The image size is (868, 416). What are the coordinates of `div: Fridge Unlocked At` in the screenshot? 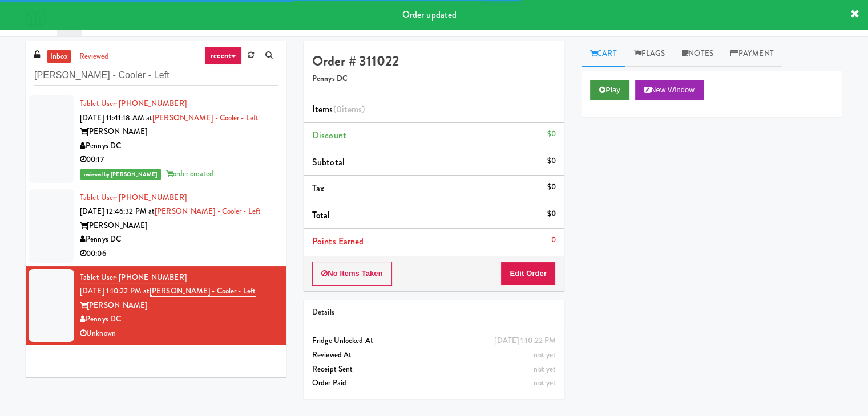 It's located at (433, 341).